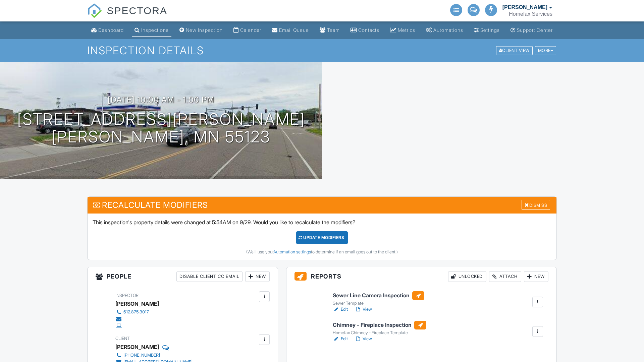  Describe the element at coordinates (127, 16) in the screenshot. I see `a: SPECTORA` at that location.